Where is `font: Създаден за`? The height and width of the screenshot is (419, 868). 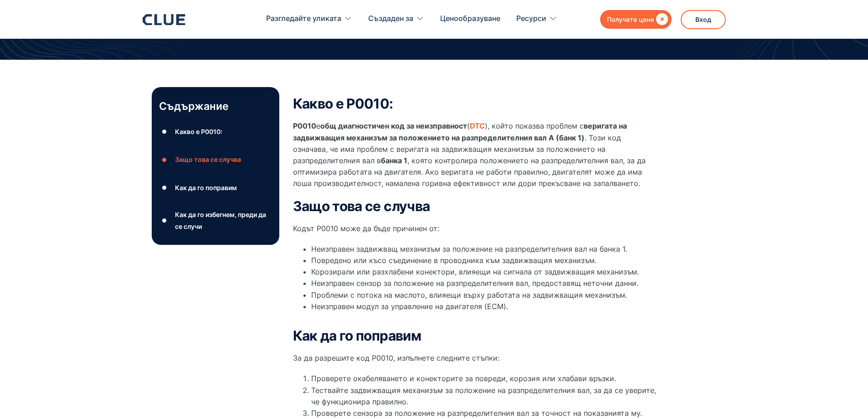 font: Създаден за is located at coordinates (391, 18).